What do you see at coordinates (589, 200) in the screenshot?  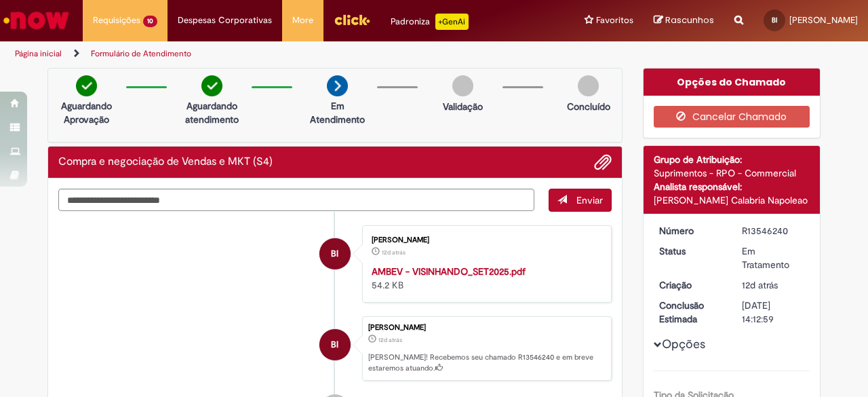 I see `span: Enviar` at bounding box center [589, 200].